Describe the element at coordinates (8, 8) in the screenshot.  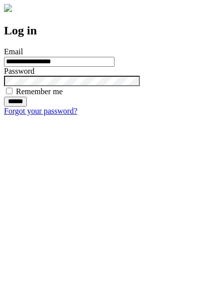
I see `img: logo-4e3dc11c47720685a147b03b5a06dd966a58ff35d612b21f08c02c0306f2b779.png` at that location.